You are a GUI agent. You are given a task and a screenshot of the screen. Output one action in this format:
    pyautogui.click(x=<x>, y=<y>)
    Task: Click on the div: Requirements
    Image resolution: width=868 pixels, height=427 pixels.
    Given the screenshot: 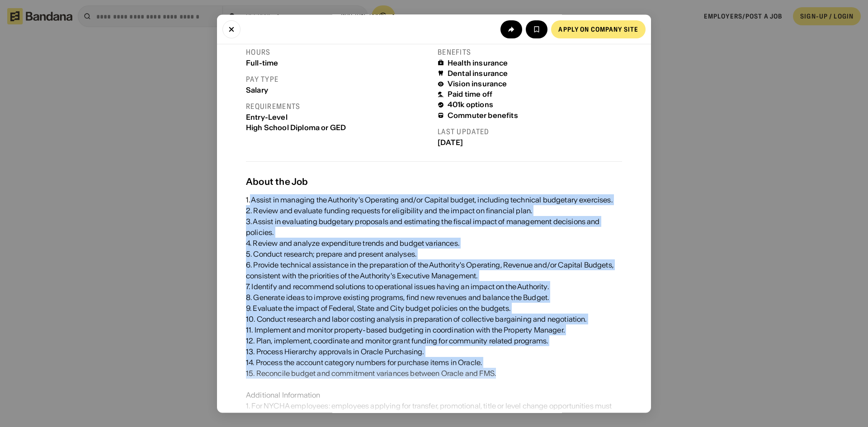 What is the action you would take?
    pyautogui.click(x=338, y=106)
    